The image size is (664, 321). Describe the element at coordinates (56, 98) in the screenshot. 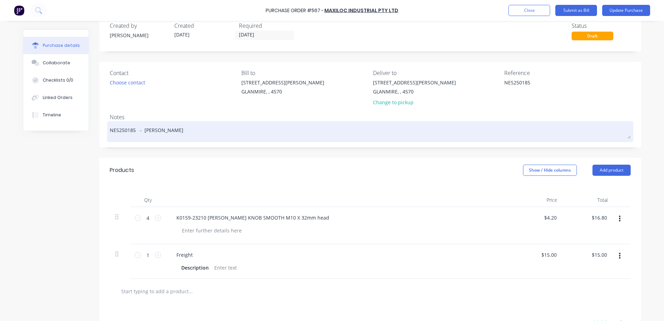

I see `button: Linked Orders` at that location.